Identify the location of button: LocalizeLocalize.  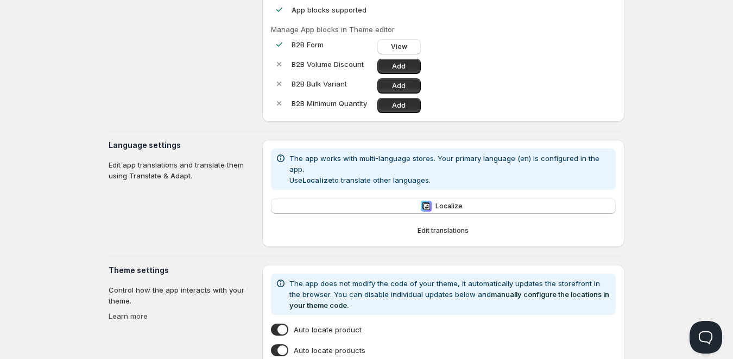
(443, 206).